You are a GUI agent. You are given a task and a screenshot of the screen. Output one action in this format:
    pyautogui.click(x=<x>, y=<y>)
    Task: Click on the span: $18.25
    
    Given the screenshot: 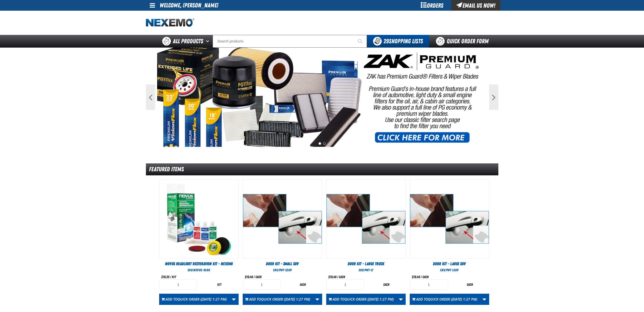 What is the action you would take?
    pyautogui.click(x=165, y=277)
    